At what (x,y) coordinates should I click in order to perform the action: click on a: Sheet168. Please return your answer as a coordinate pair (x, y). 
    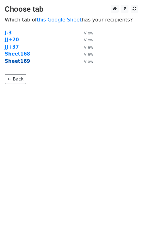
    Looking at the image, I should click on (17, 54).